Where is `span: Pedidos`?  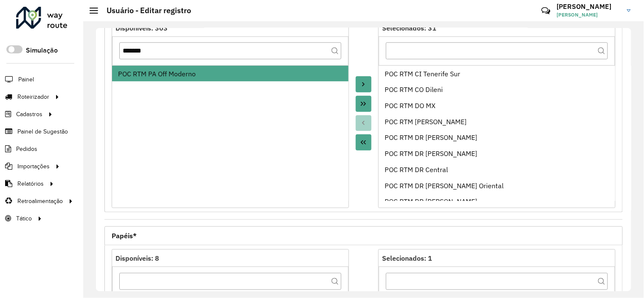 span: Pedidos is located at coordinates (26, 149).